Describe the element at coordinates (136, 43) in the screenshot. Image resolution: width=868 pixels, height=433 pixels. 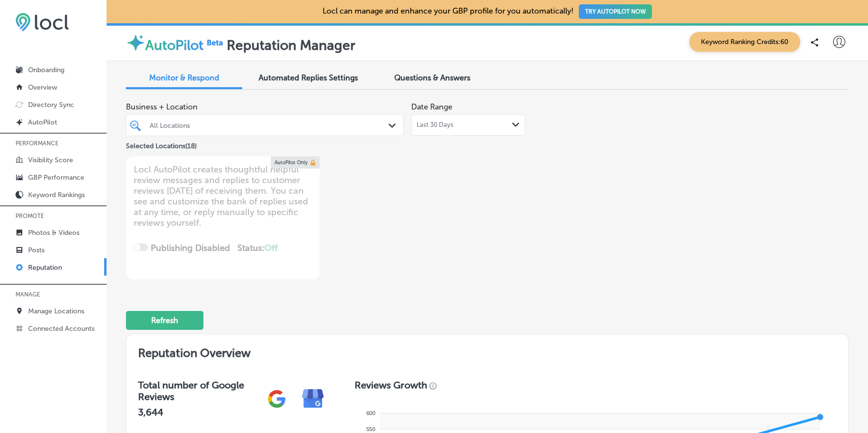
I see `img: autopilot-icon` at that location.